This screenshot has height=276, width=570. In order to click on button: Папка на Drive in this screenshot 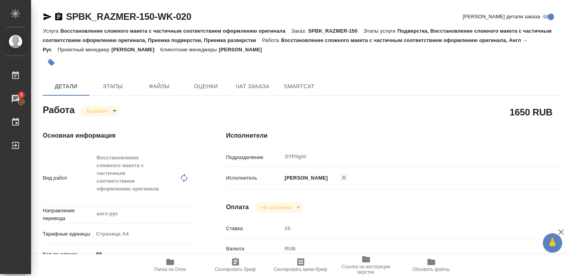, I will do `click(170, 265)`.